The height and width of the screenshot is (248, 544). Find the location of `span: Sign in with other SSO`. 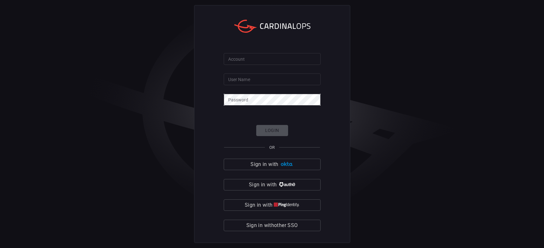

span: Sign in with other SSO is located at coordinates (272, 226).